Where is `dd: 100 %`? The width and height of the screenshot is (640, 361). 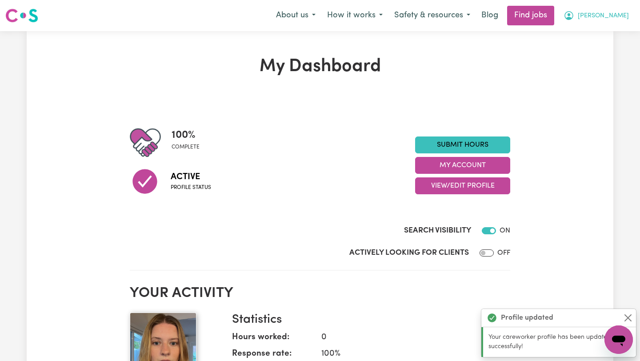
dd: 100 % is located at coordinates (409, 354).